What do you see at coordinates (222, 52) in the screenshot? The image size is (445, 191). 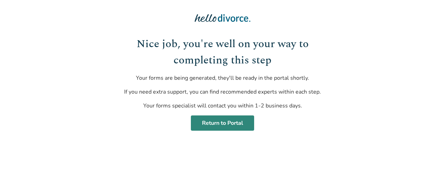 I see `h1: Nice job, you're well on your way to completing this step` at bounding box center [222, 52].